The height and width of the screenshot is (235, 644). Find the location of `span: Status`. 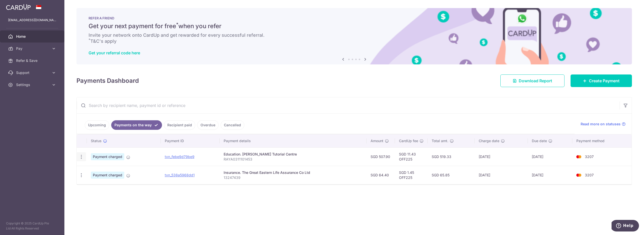

span: Status is located at coordinates (96, 141).